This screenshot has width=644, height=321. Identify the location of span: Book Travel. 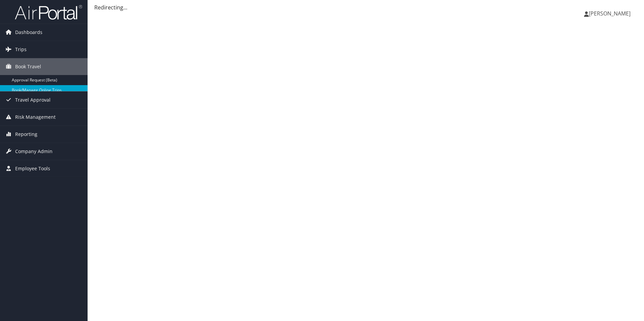
(28, 67).